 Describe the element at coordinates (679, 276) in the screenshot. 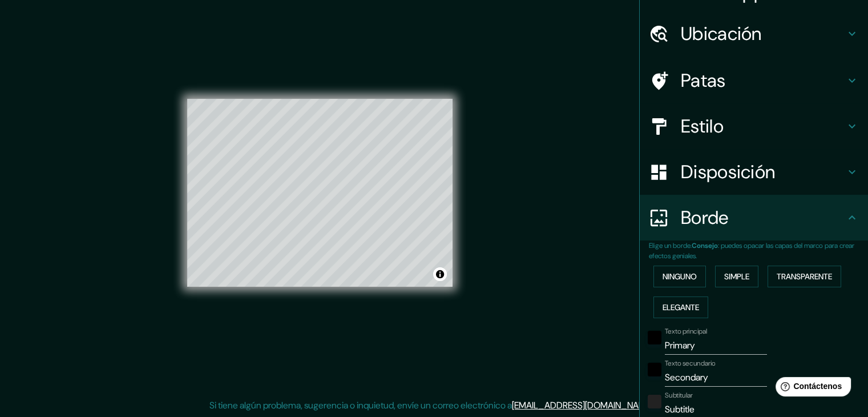

I see `font: Ninguno` at that location.